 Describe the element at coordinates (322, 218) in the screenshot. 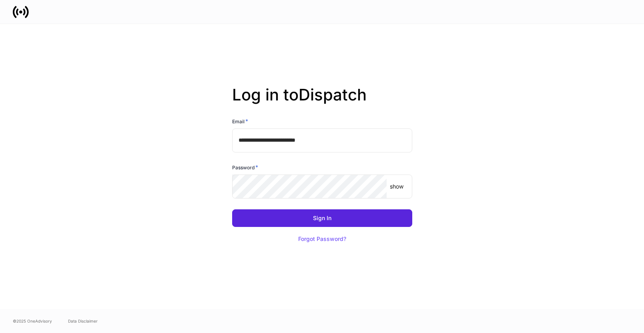

I see `div: Sign In` at that location.